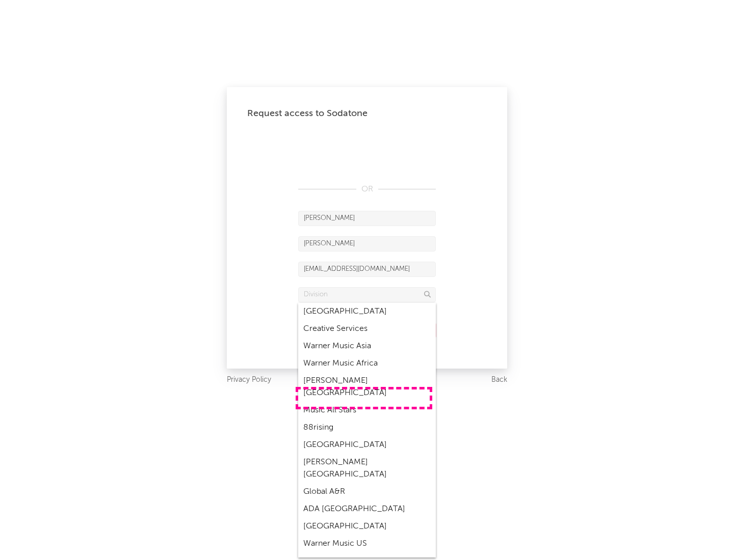 Image resolution: width=734 pixels, height=560 pixels. Describe the element at coordinates (367, 364) in the screenshot. I see `div: Warner Music Africa` at that location.